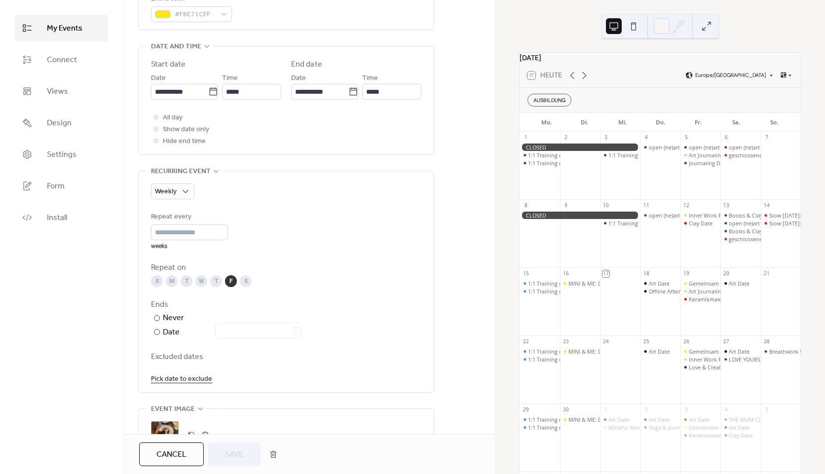 The height and width of the screenshot is (474, 825). Describe the element at coordinates (584, 122) in the screenshot. I see `div: Di.` at that location.